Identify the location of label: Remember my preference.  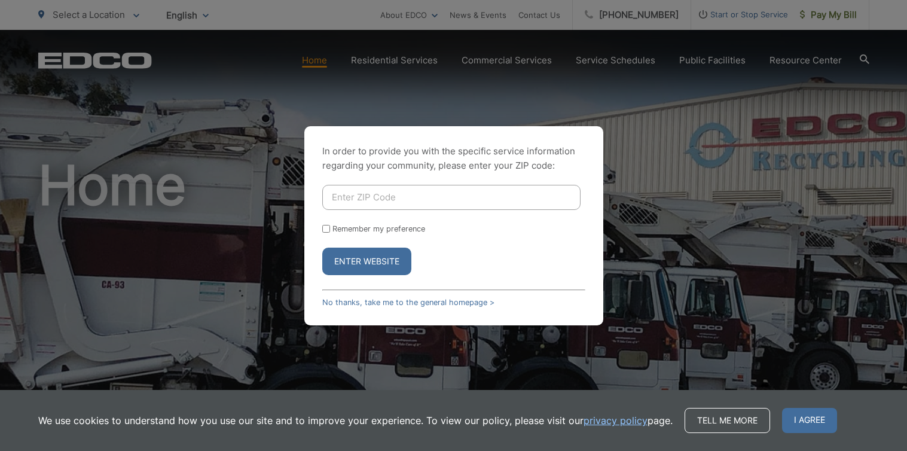
(379, 228).